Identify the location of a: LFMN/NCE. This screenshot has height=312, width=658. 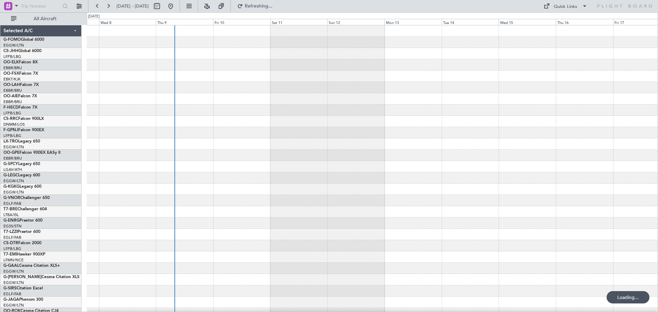
(13, 260).